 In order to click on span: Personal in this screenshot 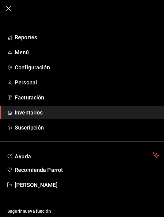, I will do `click(87, 82)`.